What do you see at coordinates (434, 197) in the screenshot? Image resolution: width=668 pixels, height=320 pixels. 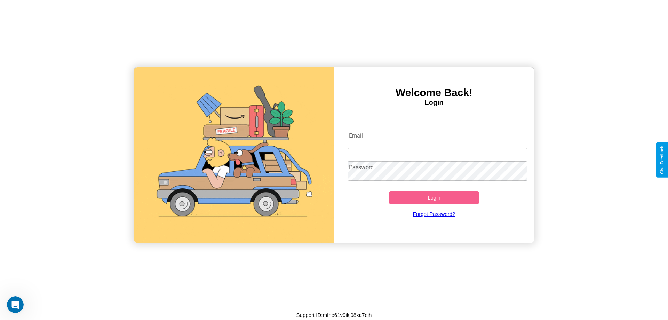 I see `button: Login` at bounding box center [434, 197].